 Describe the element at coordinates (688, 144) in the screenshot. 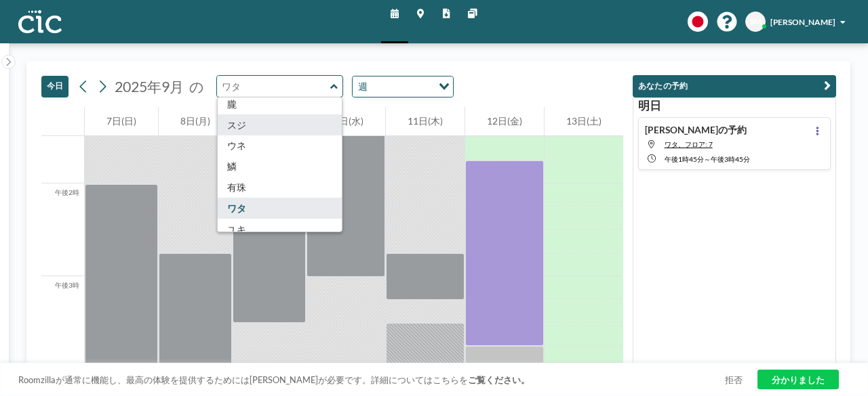

I see `font: ワタ、フロア: 7` at that location.